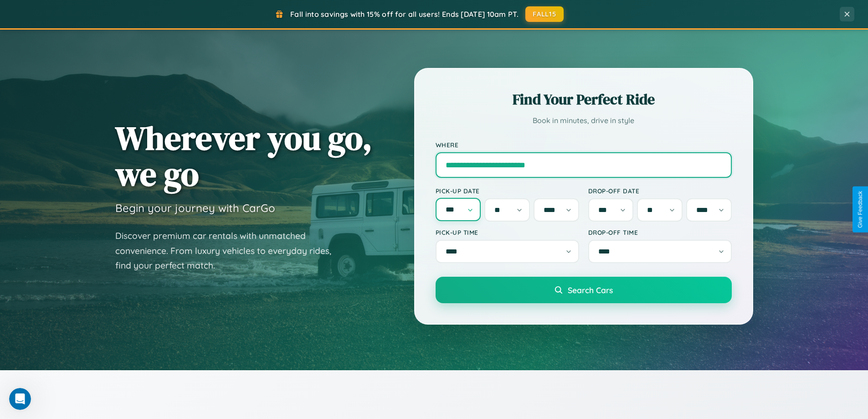  I want to click on p: Book in minutes, drive in style, so click(583, 121).